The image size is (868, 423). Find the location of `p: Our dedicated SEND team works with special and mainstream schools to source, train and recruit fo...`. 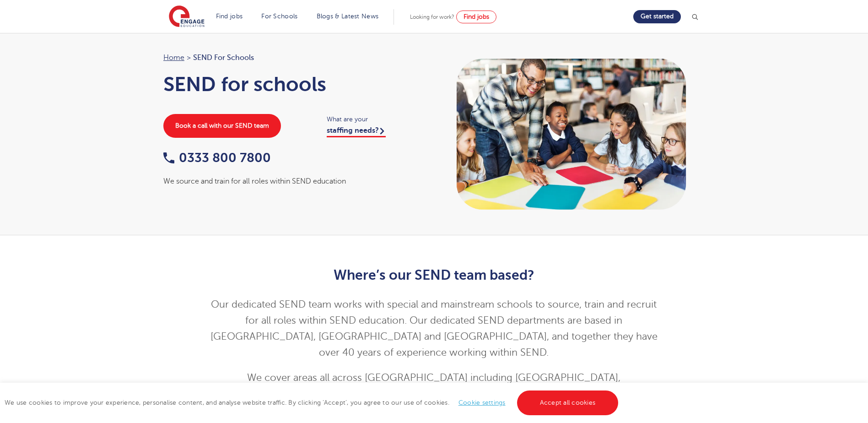

p: Our dedicated SEND team works with special and mainstream schools to source, train and recruit fo... is located at coordinates (434, 328).